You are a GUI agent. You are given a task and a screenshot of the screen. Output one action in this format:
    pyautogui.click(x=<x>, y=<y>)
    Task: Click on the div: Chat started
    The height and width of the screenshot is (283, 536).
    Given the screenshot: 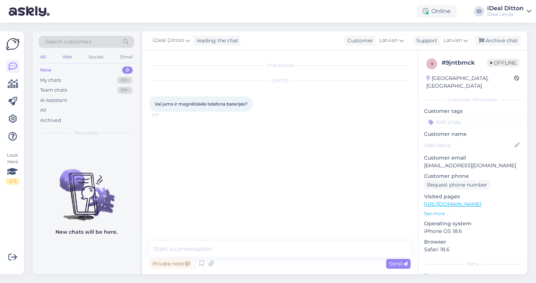 What is the action you would take?
    pyautogui.click(x=280, y=65)
    